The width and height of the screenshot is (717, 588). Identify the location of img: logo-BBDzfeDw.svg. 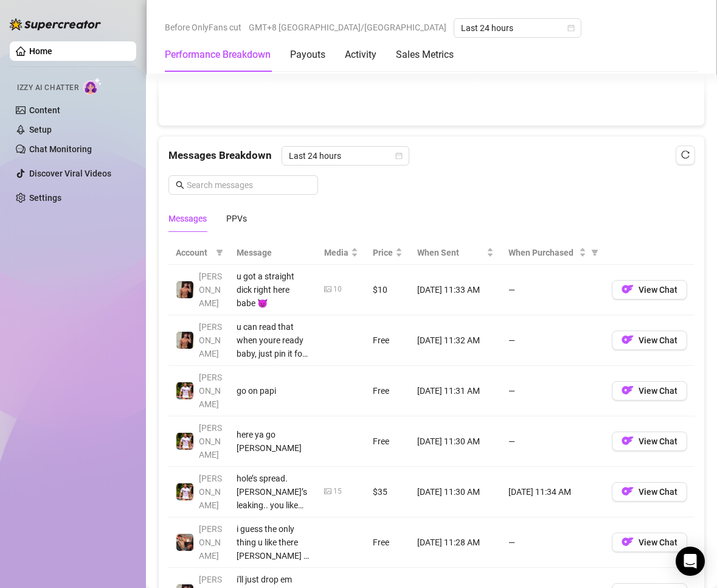
(56, 24).